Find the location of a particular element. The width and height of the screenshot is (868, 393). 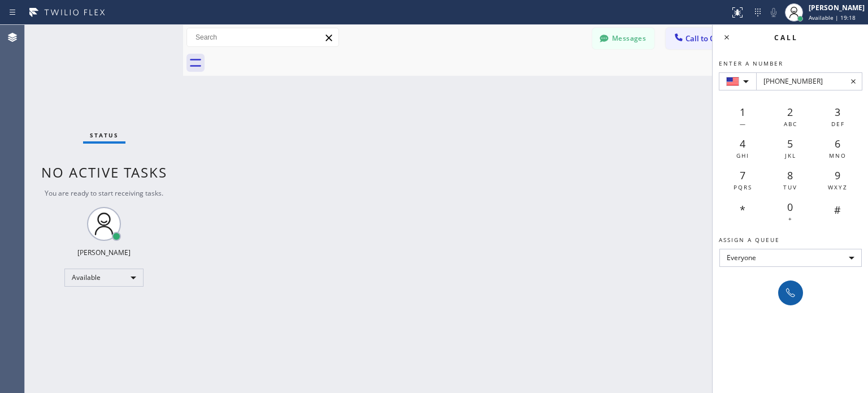

button: Mute is located at coordinates (773, 13).